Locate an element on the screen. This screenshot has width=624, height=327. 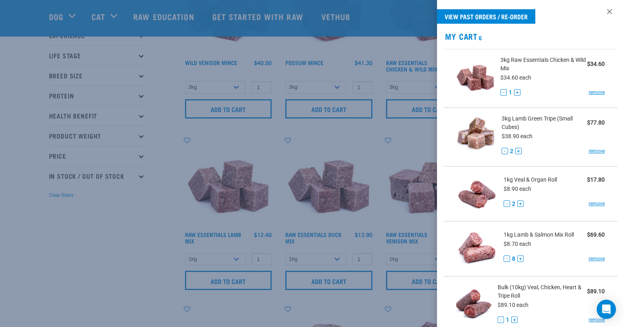
img: Lamb Green Tripe (Small Cubes) is located at coordinates (476, 135).